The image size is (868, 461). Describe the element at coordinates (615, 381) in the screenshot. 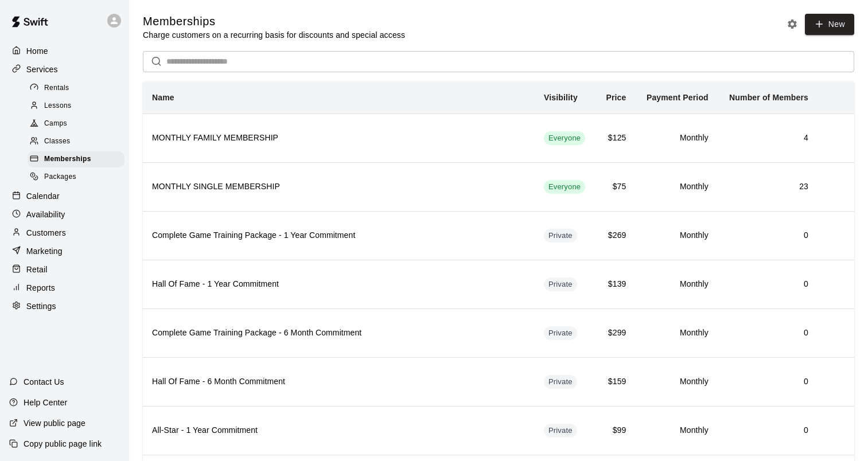

I see `h6: $159` at that location.